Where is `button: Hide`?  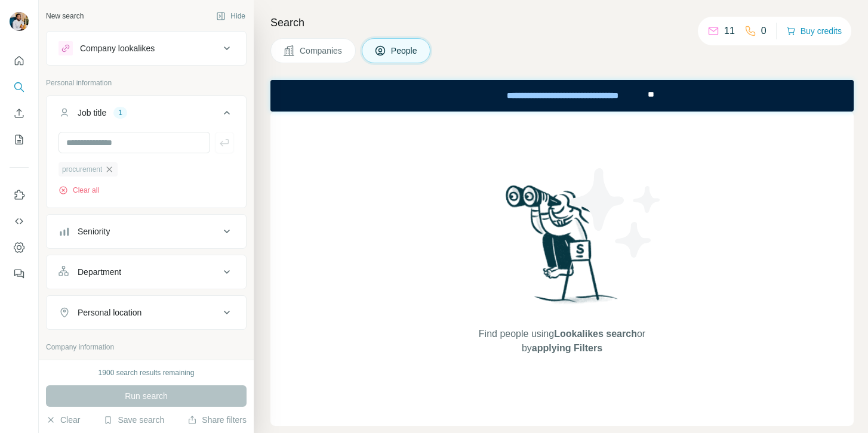
button: Hide is located at coordinates (231, 16).